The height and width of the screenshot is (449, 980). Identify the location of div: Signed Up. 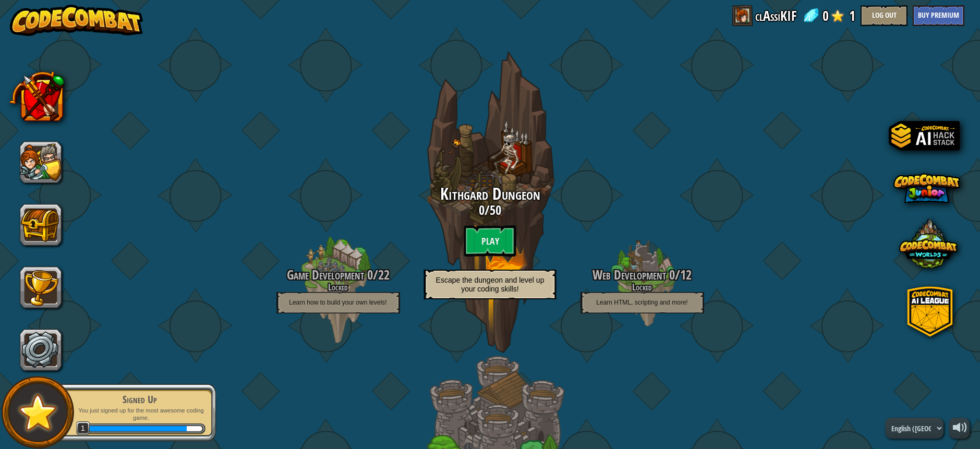
(140, 399).